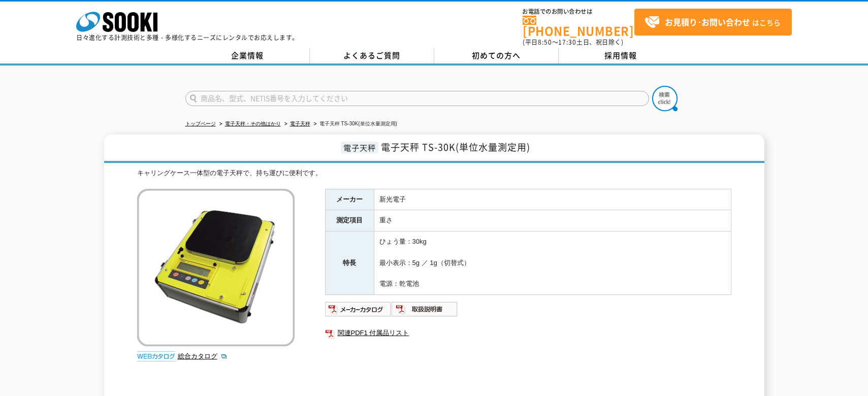 This screenshot has height=396, width=868. What do you see at coordinates (552, 263) in the screenshot?
I see `td: ひょう量：30kg 最小表示：5g ／ 1g（切替式） 電源：乾電池` at bounding box center [552, 263].